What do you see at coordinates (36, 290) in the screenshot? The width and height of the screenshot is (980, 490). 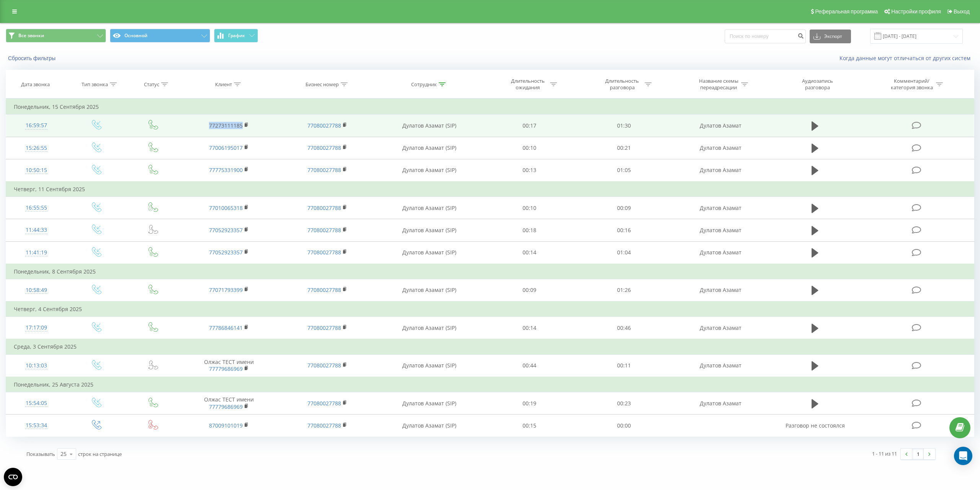 I see `div: 10:58:49` at bounding box center [36, 290].